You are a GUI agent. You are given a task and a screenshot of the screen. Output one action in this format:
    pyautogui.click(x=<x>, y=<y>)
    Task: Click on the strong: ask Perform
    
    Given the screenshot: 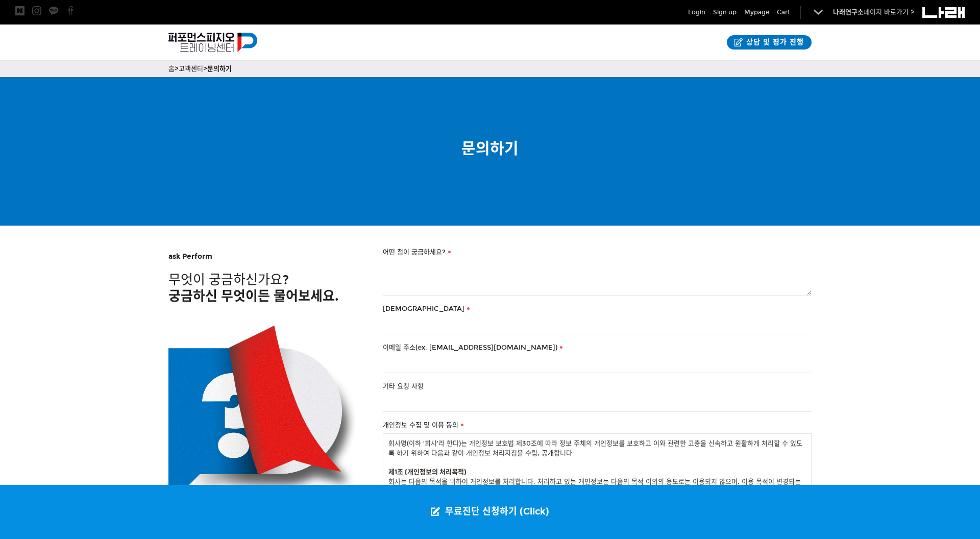 What is the action you would take?
    pyautogui.click(x=190, y=256)
    